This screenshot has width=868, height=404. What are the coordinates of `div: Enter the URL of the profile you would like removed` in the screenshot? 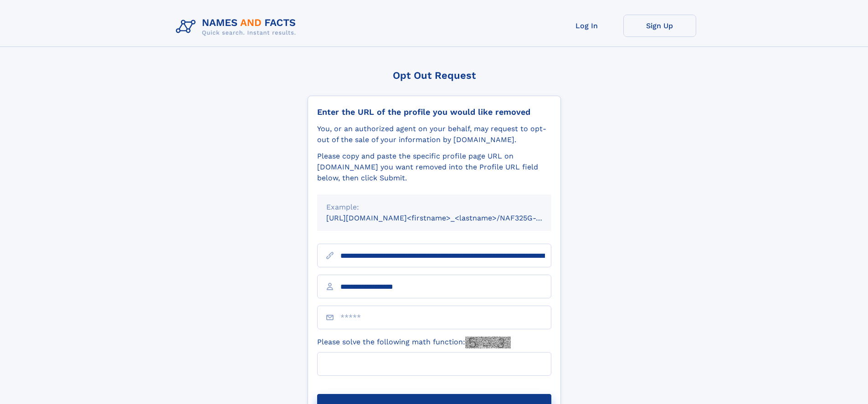 It's located at (434, 112).